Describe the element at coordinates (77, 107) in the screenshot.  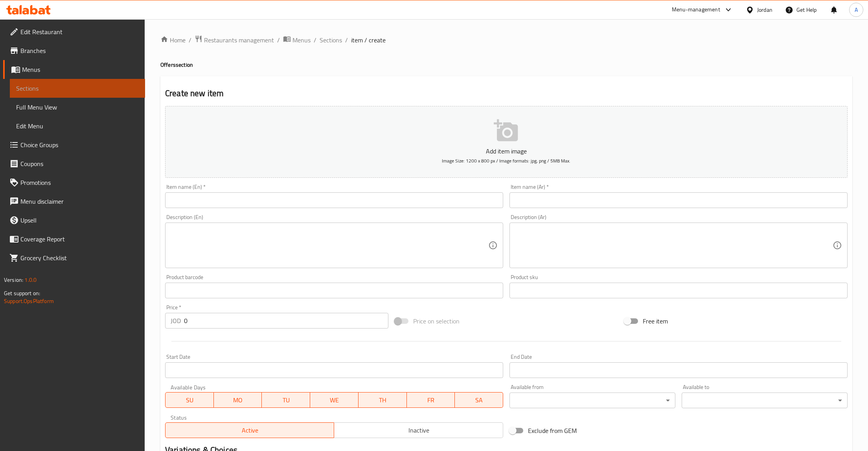
I see `span: Full Menu View` at that location.